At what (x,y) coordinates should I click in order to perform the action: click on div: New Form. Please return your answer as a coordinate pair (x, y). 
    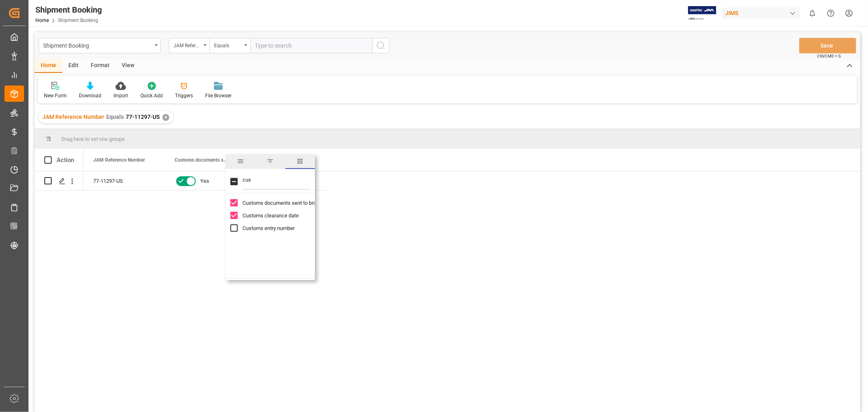
    Looking at the image, I should click on (55, 95).